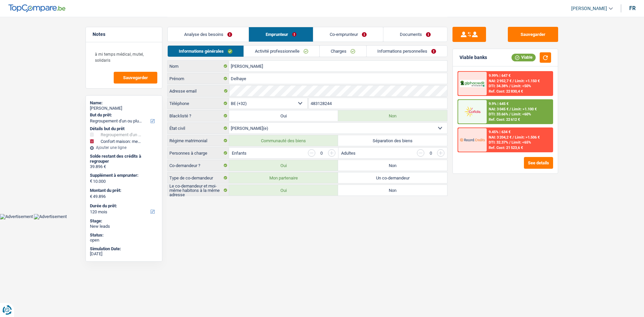 This screenshot has height=317, width=644. Describe the element at coordinates (392, 141) in the screenshot. I see `label: Séparation des biens` at that location.